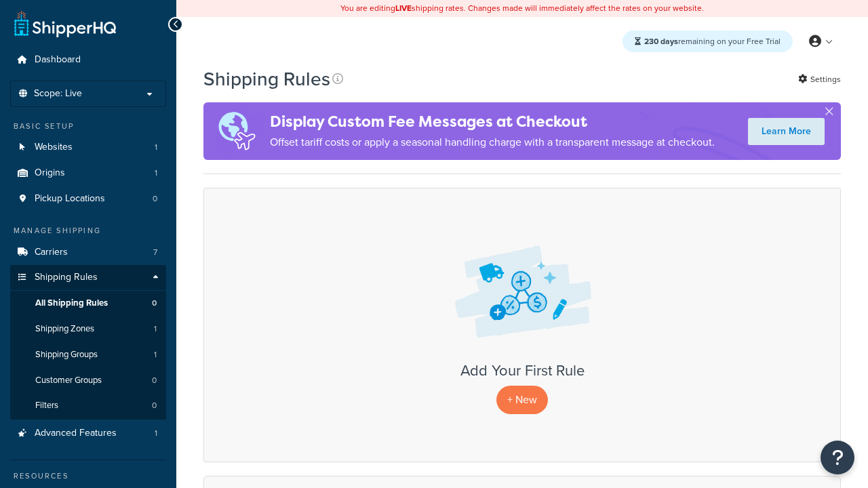 The image size is (868, 488). Describe the element at coordinates (88, 59) in the screenshot. I see `a: Dashboard` at that location.